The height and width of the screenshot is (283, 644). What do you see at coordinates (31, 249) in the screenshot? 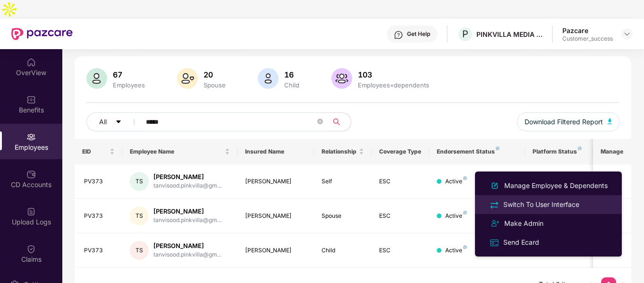
I see `img: svg+xml;base64,PHN2ZyBpZD0iQ2xhaW0iIHhtbG5zPSJodHRwOi8vd3d3LnczLm9yZy8yMDAwL3N2ZyIgd2lkdGg9IjIwIi...` at bounding box center [31, 249].